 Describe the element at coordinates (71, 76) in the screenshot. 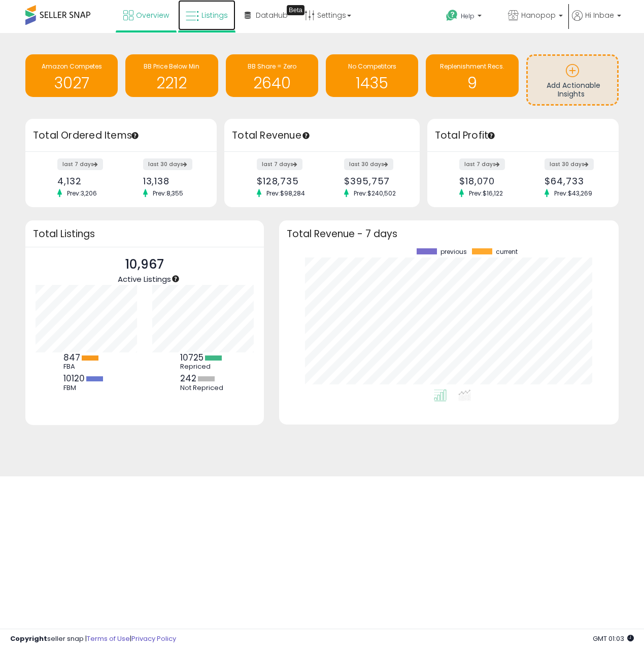

I see `a: Amazon Competes 3027` at that location.